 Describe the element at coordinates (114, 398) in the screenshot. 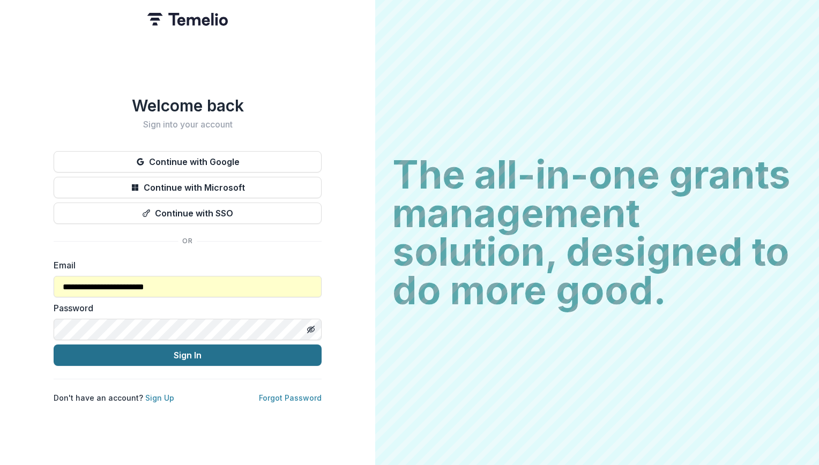

I see `p: Don't have an account?` at that location.